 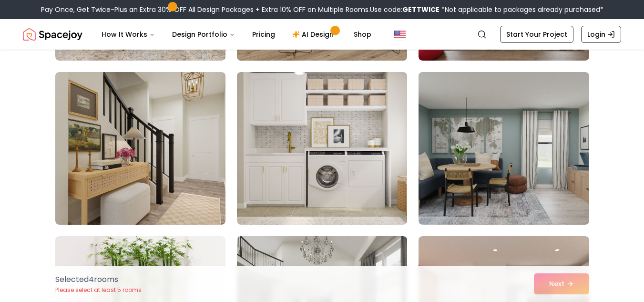 What do you see at coordinates (264, 34) in the screenshot?
I see `a: Pricing` at bounding box center [264, 34].